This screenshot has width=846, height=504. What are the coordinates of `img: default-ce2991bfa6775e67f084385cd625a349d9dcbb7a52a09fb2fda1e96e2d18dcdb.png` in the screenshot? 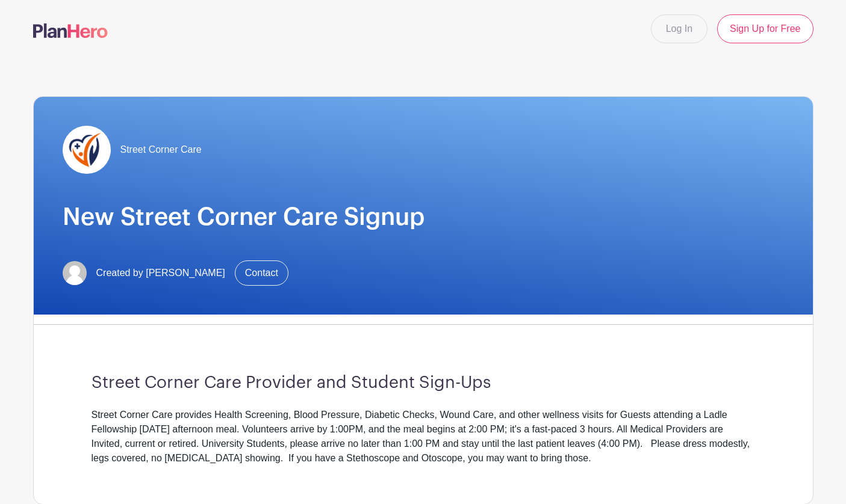 It's located at (74, 273).